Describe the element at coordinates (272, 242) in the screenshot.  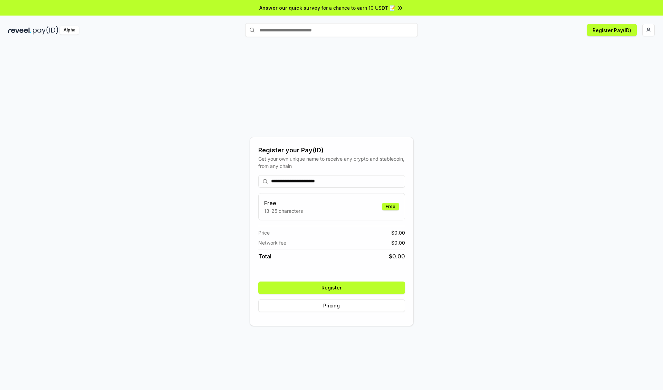
I see `span: Network fee` at that location.